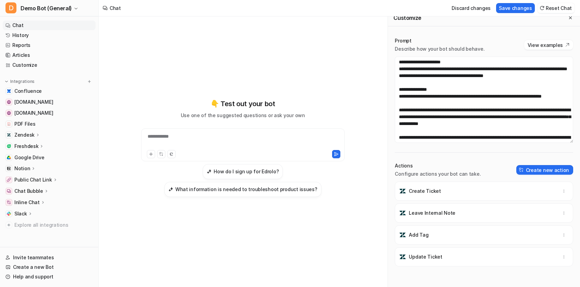  What do you see at coordinates (49, 55) in the screenshot?
I see `a: Articles` at bounding box center [49, 55].